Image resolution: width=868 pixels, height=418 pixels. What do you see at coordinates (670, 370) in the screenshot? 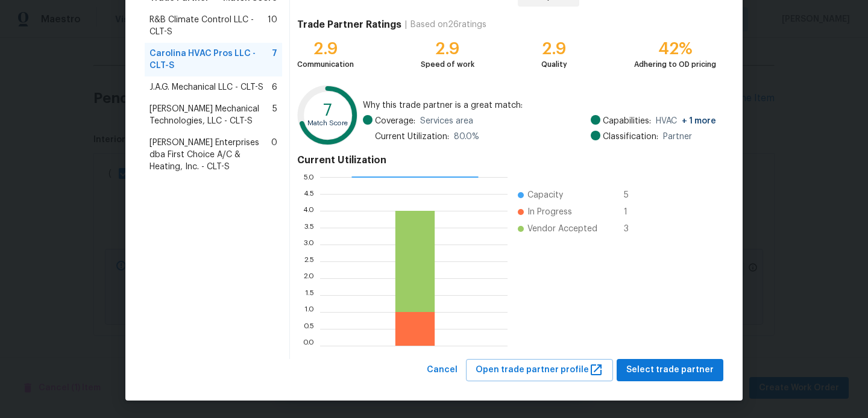
I see `span: Select trade partner` at bounding box center [670, 370].